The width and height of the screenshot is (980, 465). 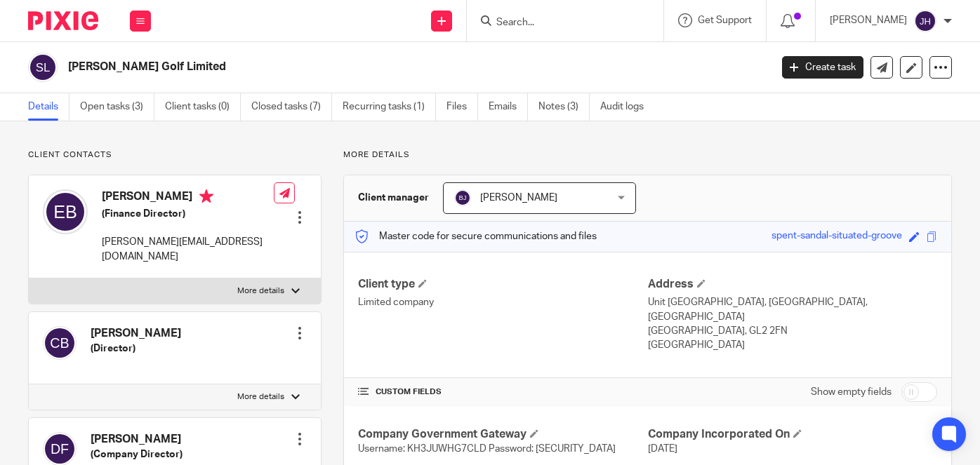 I want to click on span: Get Support, so click(x=724, y=20).